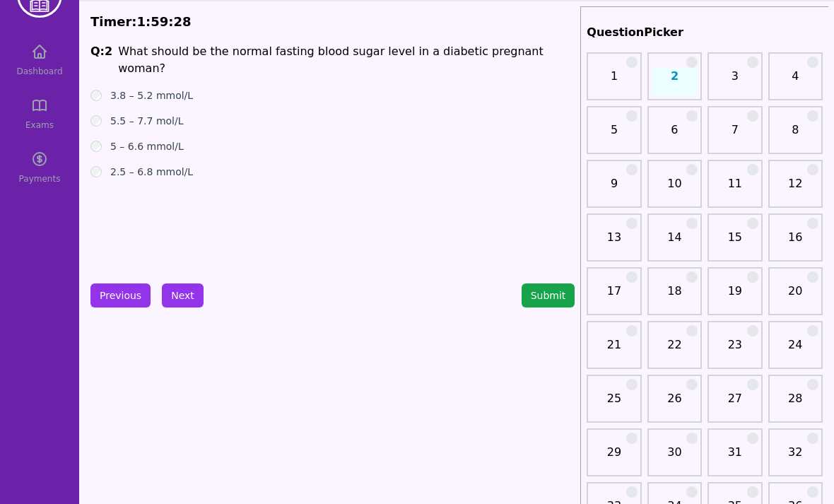 This screenshot has width=834, height=504. What do you see at coordinates (332, 21) in the screenshot?
I see `div: Timer: : :` at bounding box center [332, 21].